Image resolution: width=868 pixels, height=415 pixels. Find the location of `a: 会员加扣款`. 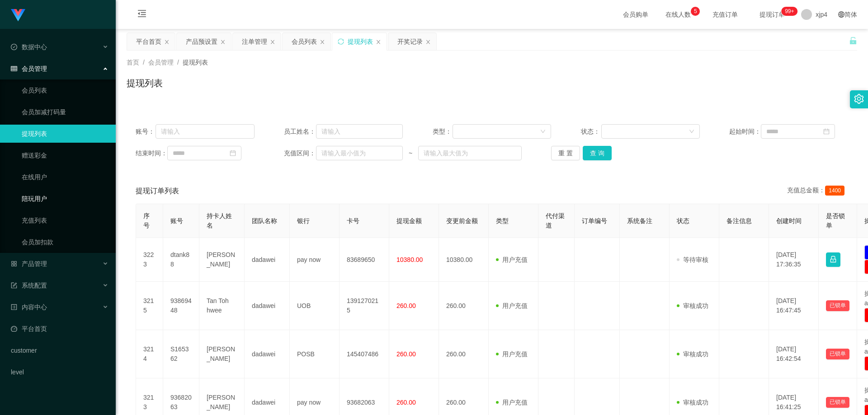

a: 会员加扣款 is located at coordinates (65, 242).